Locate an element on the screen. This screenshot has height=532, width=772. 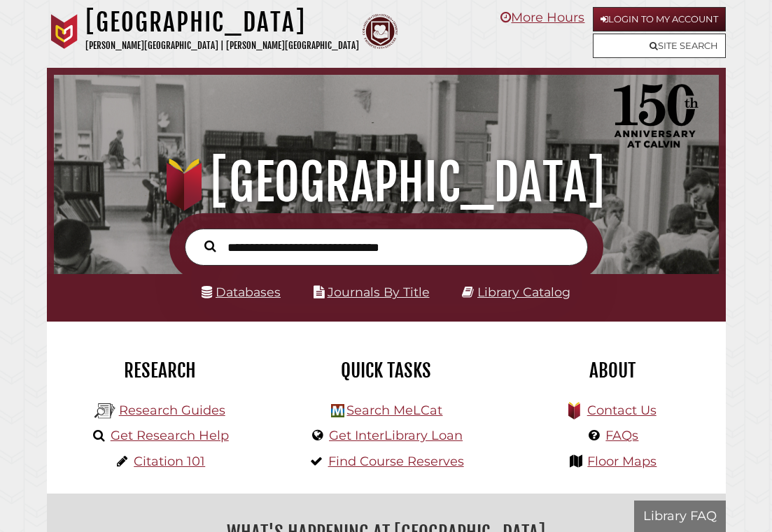
a: Login to My Account is located at coordinates (659, 19).